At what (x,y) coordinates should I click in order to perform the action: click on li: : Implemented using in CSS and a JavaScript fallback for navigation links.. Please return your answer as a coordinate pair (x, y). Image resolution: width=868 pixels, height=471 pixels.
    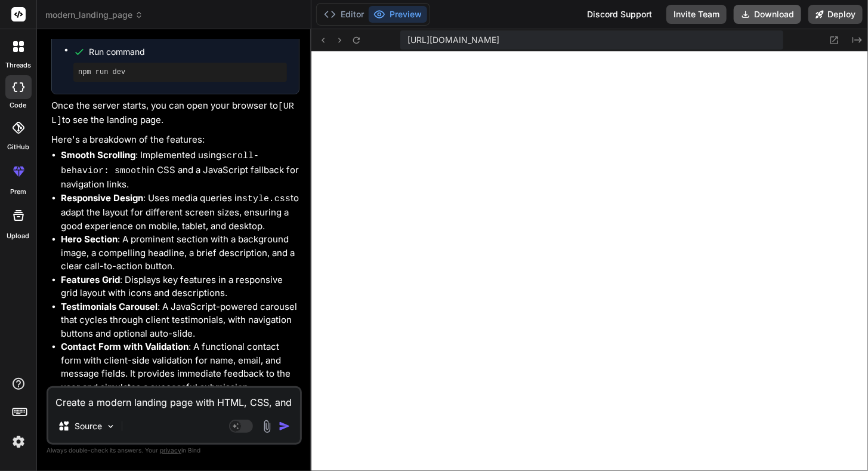
    Looking at the image, I should click on (180, 170).